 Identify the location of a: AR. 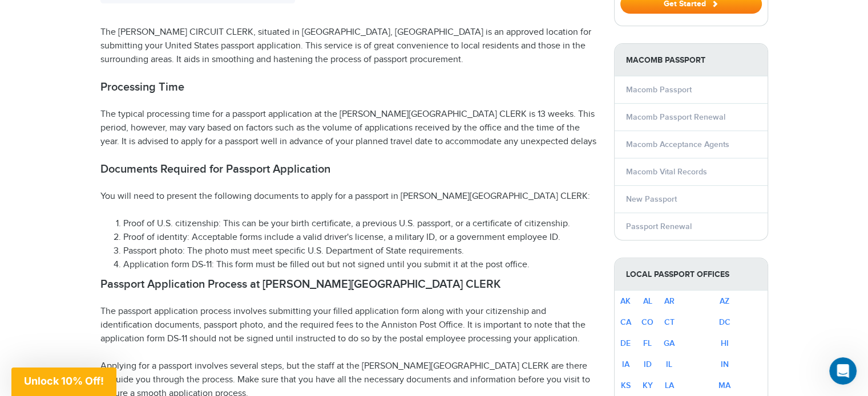
(669, 301).